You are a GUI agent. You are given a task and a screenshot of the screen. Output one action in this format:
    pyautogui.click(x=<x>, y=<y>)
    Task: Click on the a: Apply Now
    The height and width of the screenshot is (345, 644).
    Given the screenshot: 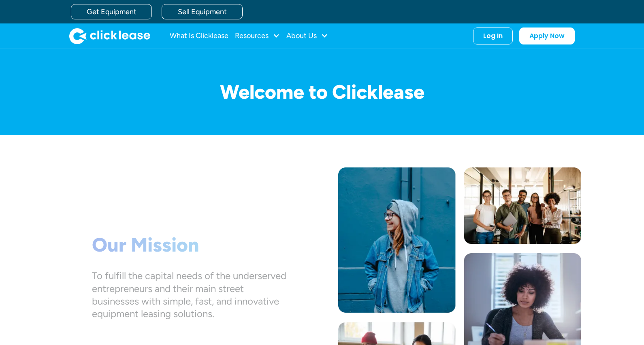 What is the action you would take?
    pyautogui.click(x=547, y=36)
    